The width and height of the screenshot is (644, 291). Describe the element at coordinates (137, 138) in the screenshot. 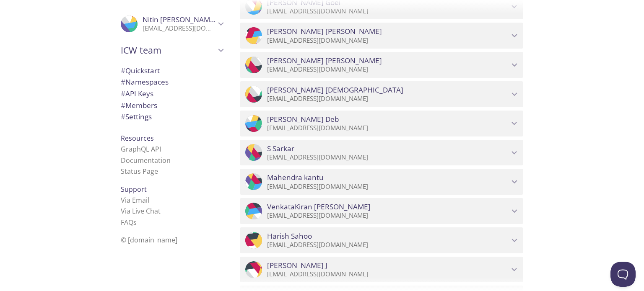

I see `span: Resources` at that location.